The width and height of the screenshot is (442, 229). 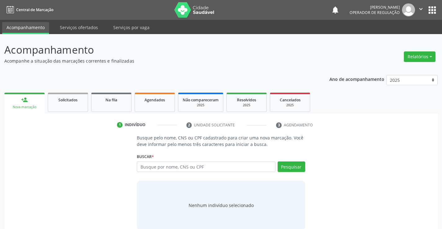 What do you see at coordinates (35, 10) in the screenshot?
I see `span: Central de Marcação` at bounding box center [35, 10].